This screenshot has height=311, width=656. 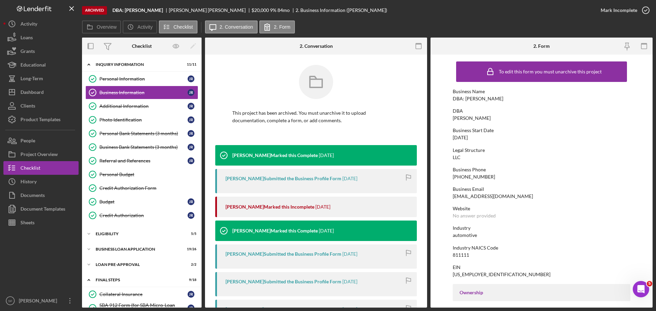 I want to click on div: Grants, so click(x=28, y=52).